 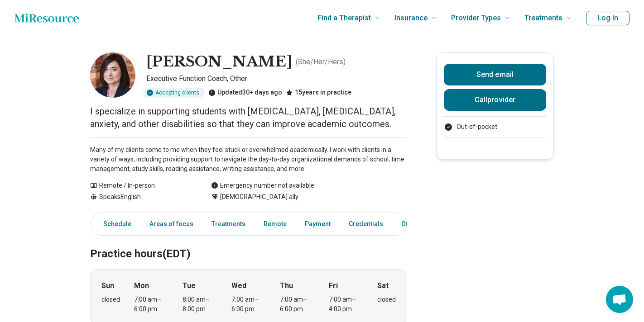 I want to click on strong: Mon, so click(x=141, y=286).